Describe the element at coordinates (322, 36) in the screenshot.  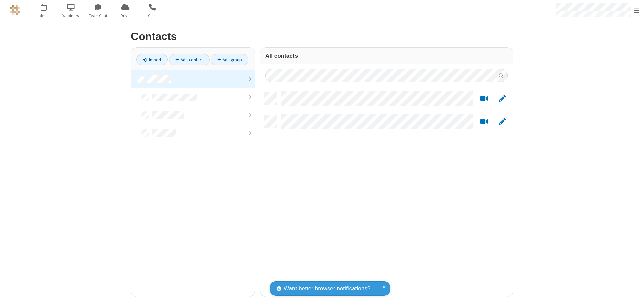
I see `h2: Contacts` at that location.